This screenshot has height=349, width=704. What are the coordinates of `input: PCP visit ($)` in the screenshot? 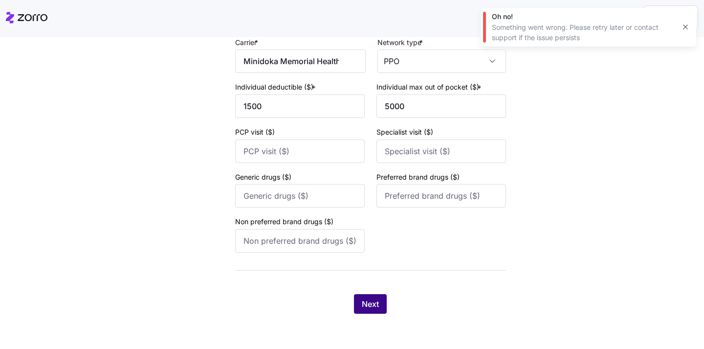 It's located at (300, 151).